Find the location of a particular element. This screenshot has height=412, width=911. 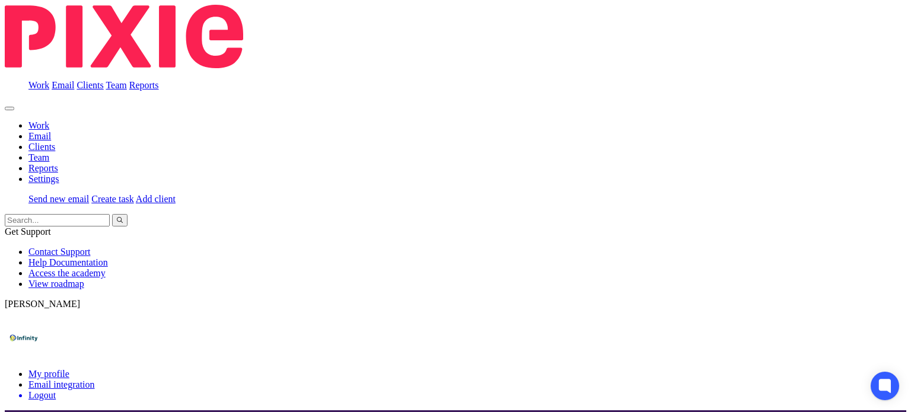

a: Add client is located at coordinates (155, 199).